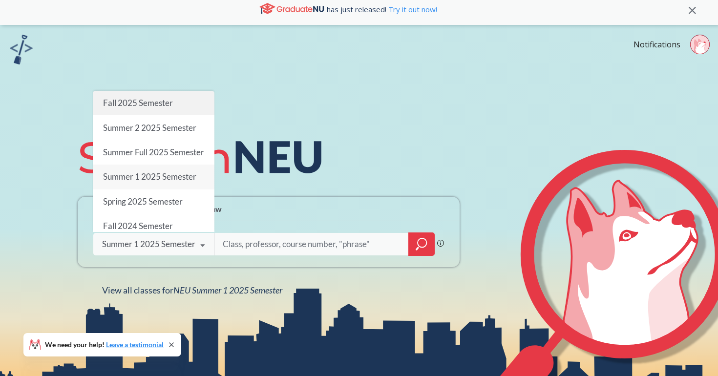 The height and width of the screenshot is (376, 718). What do you see at coordinates (657, 44) in the screenshot?
I see `a: Notifications` at bounding box center [657, 44].